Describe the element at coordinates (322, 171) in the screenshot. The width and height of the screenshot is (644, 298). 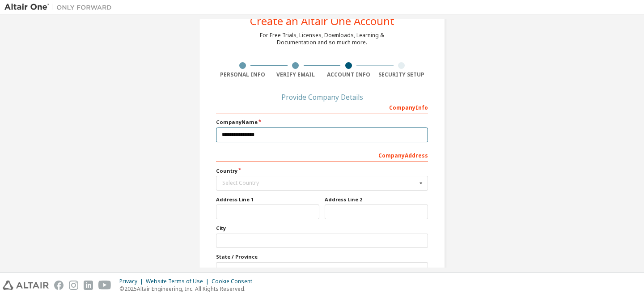
I see `label: Country` at that location.